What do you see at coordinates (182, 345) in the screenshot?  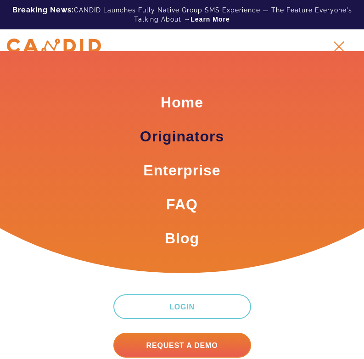 I see `a: Request A Demo` at bounding box center [182, 345].